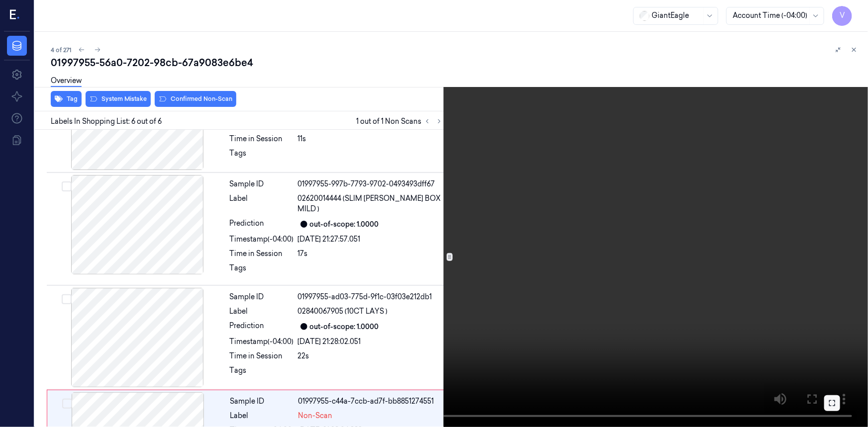  I want to click on button: V, so click(842, 16).